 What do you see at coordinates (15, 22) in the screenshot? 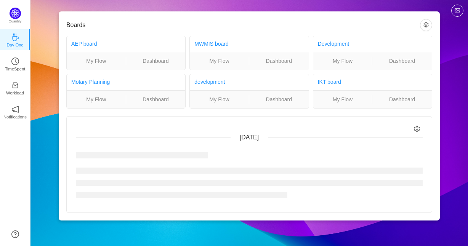
I see `p: Quantify` at bounding box center [15, 22].